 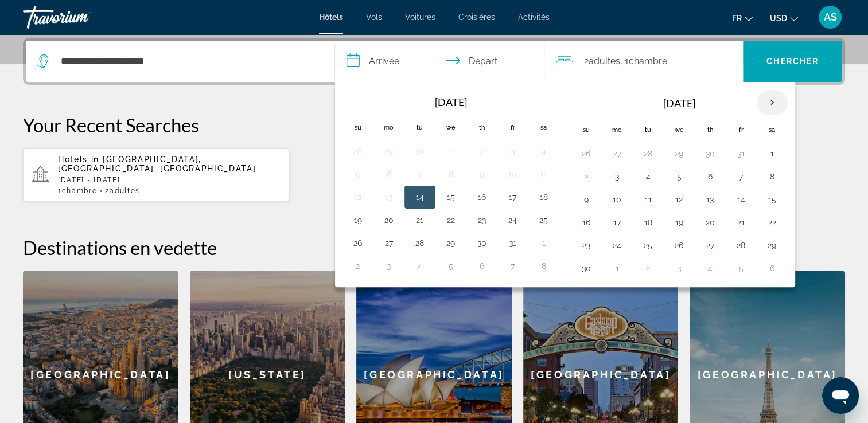 What do you see at coordinates (476, 17) in the screenshot?
I see `span: Croisières` at bounding box center [476, 17].